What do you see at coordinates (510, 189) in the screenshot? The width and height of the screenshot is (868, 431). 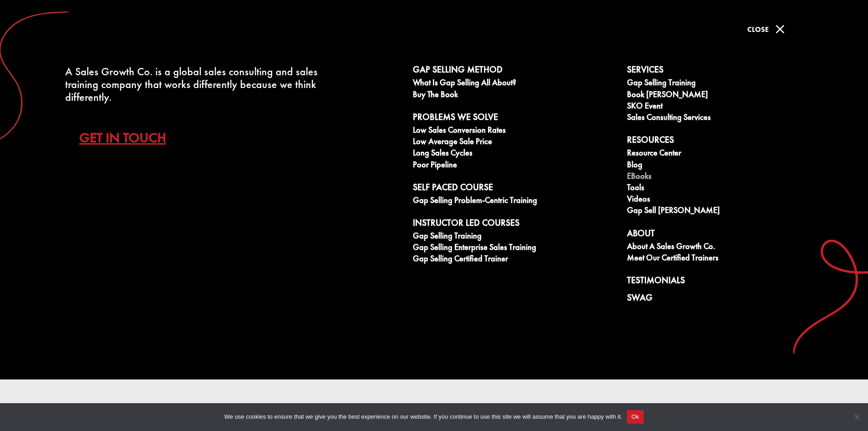 I see `a: Self Paced Course` at bounding box center [510, 189].